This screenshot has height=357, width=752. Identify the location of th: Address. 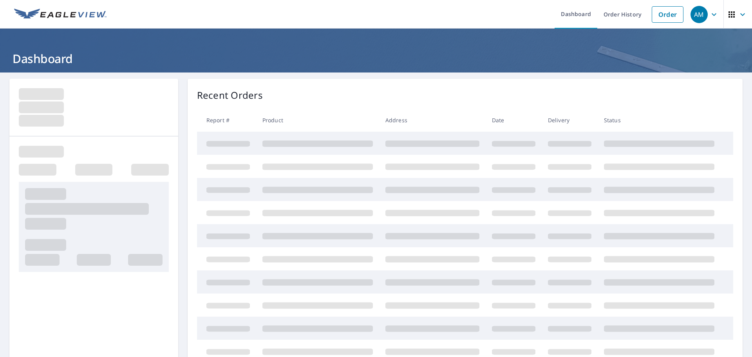
(432, 120).